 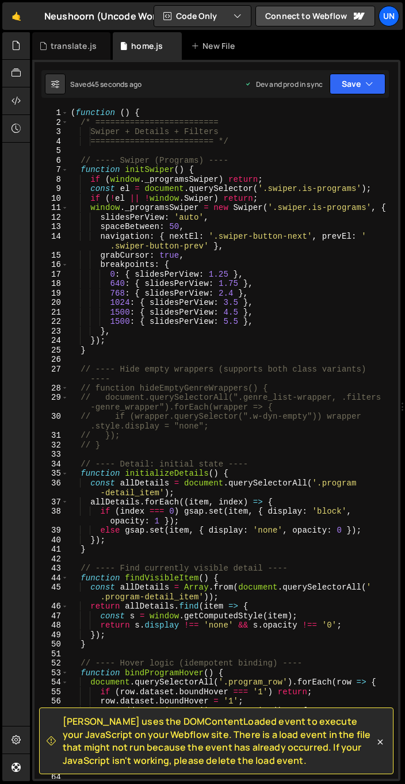 What do you see at coordinates (51, 701) in the screenshot?
I see `div: 56` at bounding box center [51, 701].